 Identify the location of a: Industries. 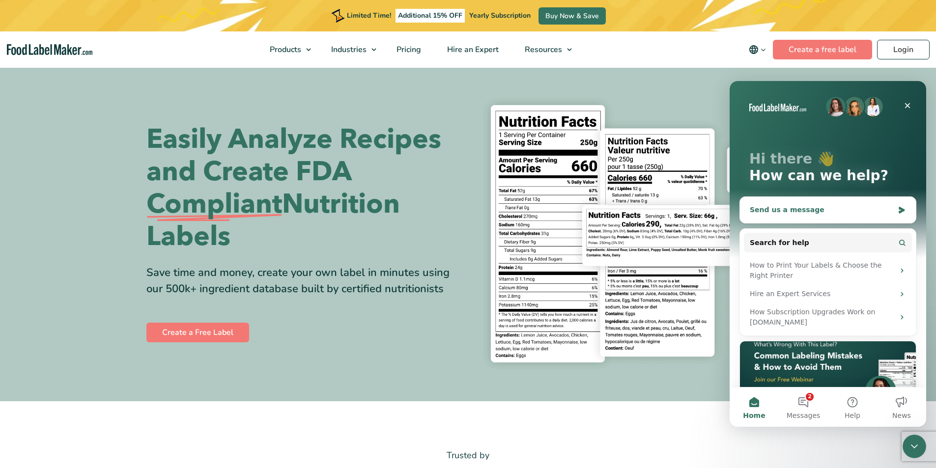
(350, 50).